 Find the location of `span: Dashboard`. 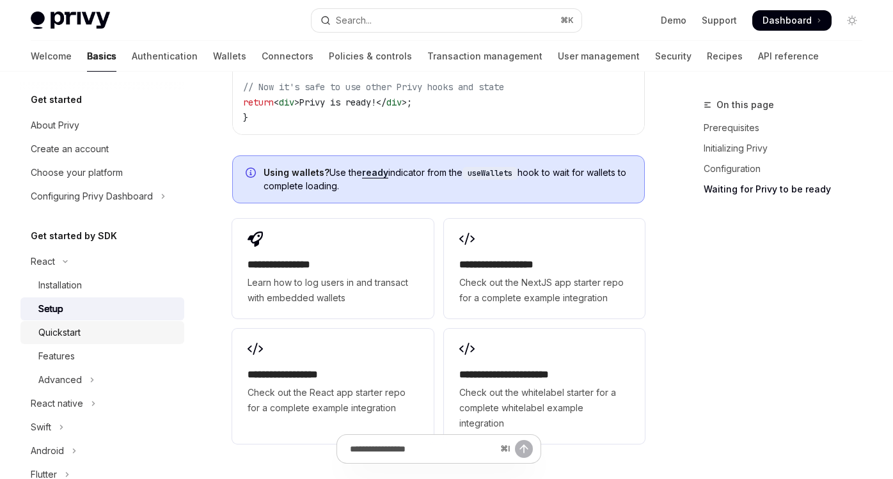

span: Dashboard is located at coordinates (786, 20).